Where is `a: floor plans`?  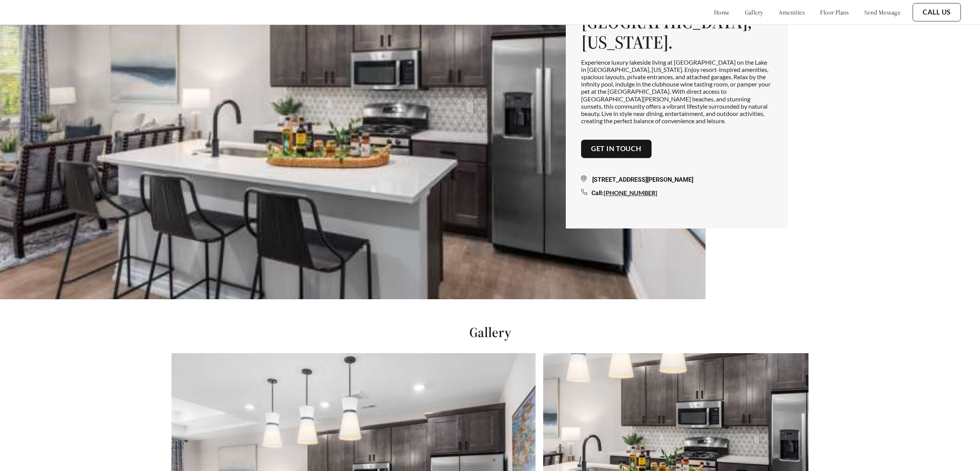 a: floor plans is located at coordinates (835, 12).